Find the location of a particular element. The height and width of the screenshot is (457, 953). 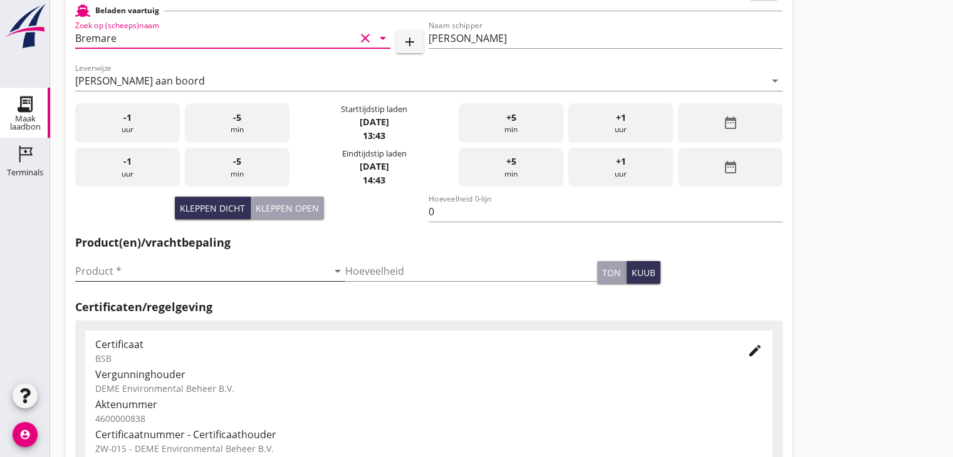

div: Vergunninghouder is located at coordinates (428, 375).